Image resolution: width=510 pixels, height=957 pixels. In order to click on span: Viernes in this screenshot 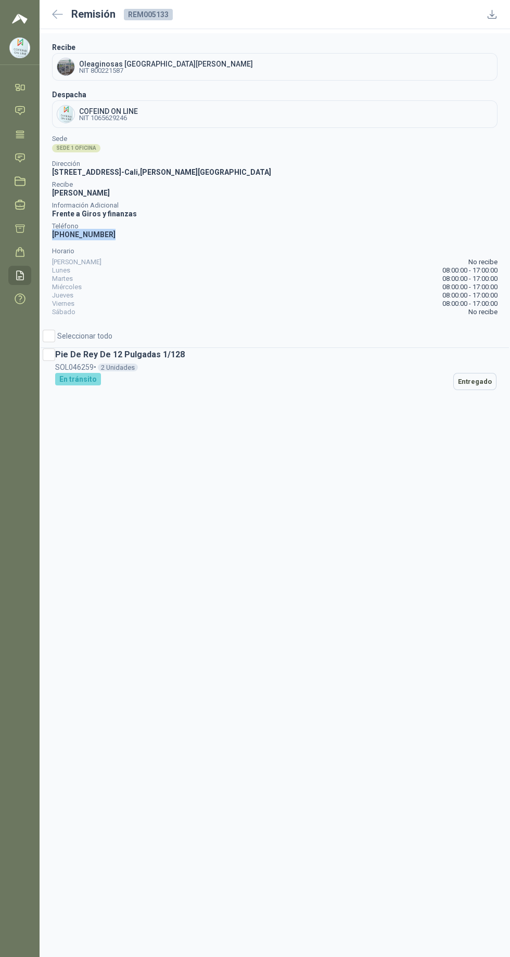, I will do `click(63, 304)`.